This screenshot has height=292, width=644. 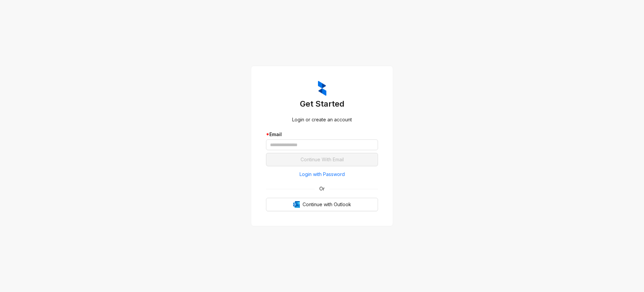 What do you see at coordinates (322, 174) in the screenshot?
I see `span: Login with Password` at bounding box center [322, 174].